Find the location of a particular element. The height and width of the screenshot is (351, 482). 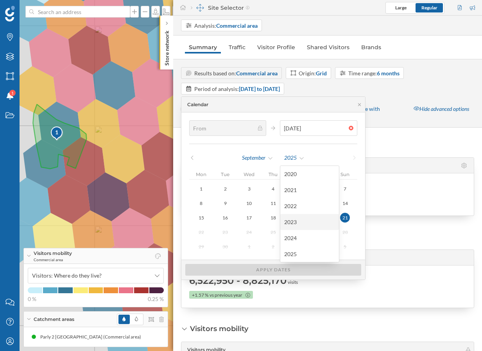

p: Mon is located at coordinates (201, 174).